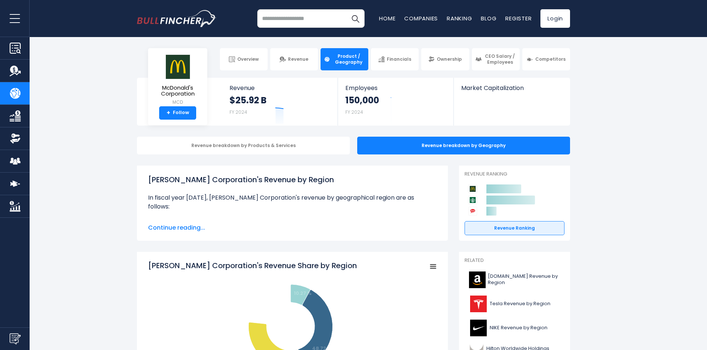  I want to click on a: Revenue Ranking, so click(515, 228).